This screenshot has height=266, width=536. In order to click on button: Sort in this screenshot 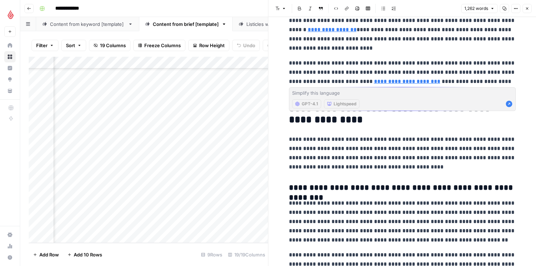, I will do `click(74, 45)`.